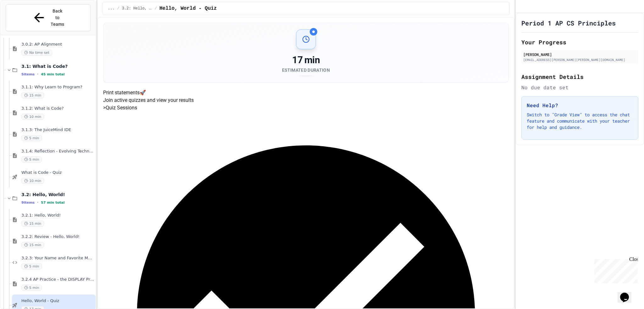  What do you see at coordinates (306, 100) in the screenshot?
I see `p: Join active quizzes and view your results` at bounding box center [306, 100].